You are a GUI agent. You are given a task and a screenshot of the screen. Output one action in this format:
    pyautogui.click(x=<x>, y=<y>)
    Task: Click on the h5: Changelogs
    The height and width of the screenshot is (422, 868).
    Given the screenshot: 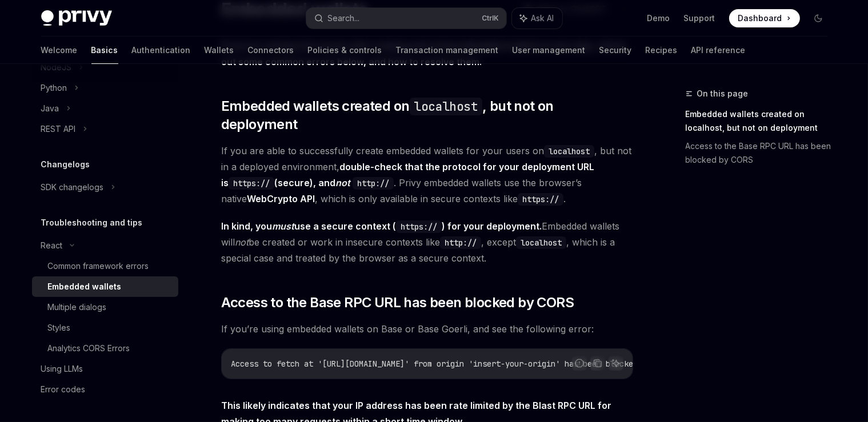 What is the action you would take?
    pyautogui.click(x=66, y=165)
    